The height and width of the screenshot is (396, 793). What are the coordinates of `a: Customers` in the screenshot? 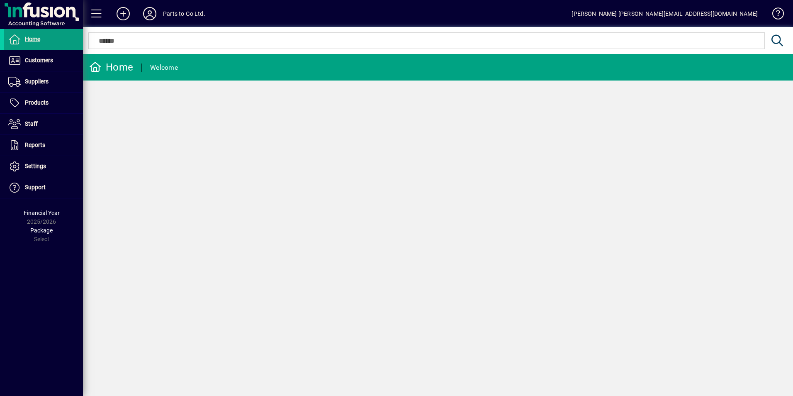 It's located at (44, 61).